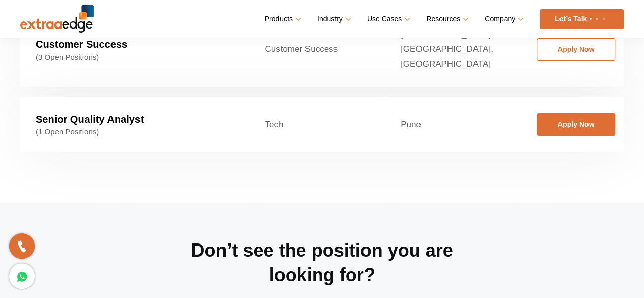 The image size is (644, 298). I want to click on strong: Senior Quality Analyst, so click(89, 119).